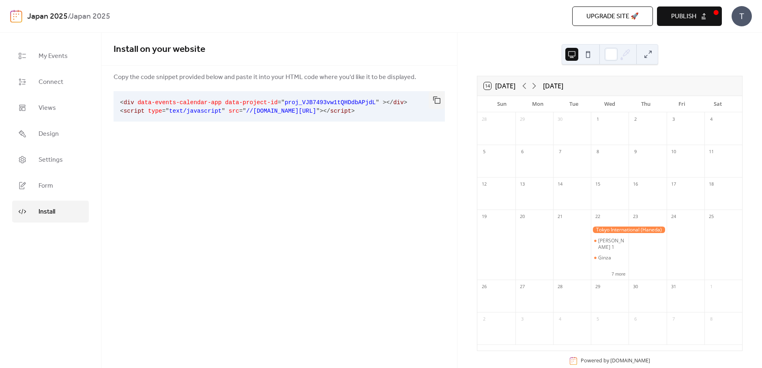 Image resolution: width=762 pixels, height=368 pixels. Describe the element at coordinates (674, 185) in the screenshot. I see `div: 17` at that location.